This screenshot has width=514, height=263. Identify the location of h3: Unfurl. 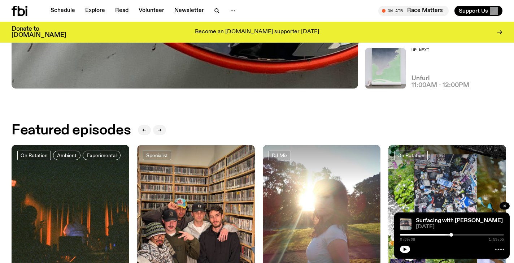
(421, 78).